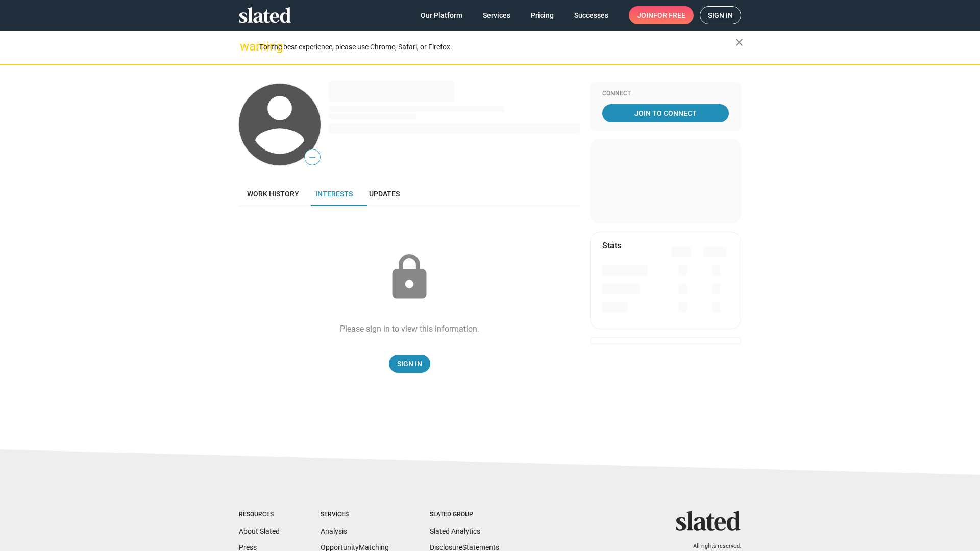 Image resolution: width=980 pixels, height=551 pixels. Describe the element at coordinates (334, 194) in the screenshot. I see `span: Interests` at that location.